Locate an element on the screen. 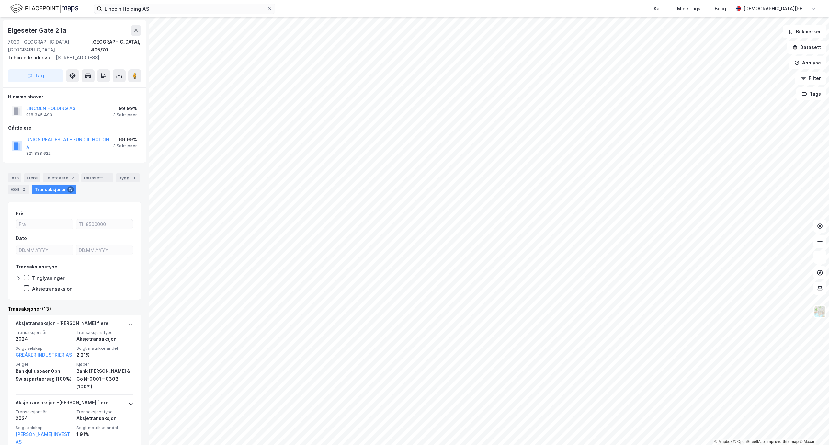 This screenshot has width=829, height=445. div: Bankjuliusbaer Obh. Swisspartnersag (100%) is located at coordinates (44, 375).